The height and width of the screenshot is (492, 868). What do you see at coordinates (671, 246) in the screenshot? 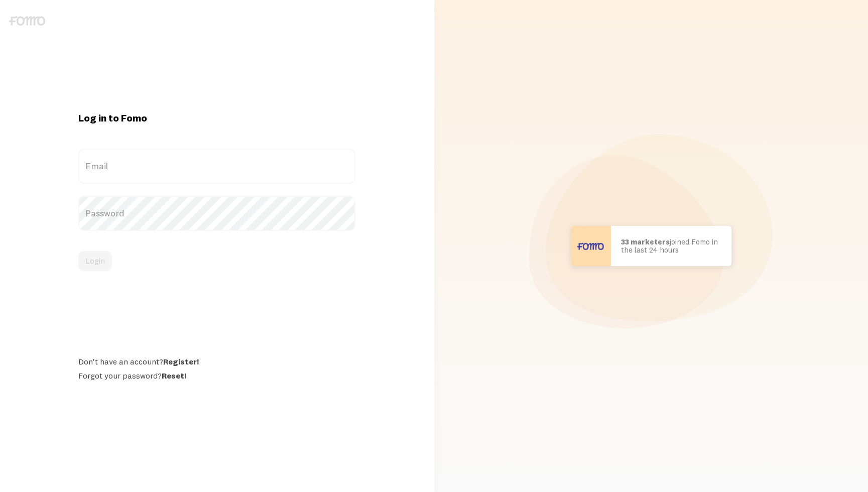
I see `p: joined Fomo in the last 24 hours` at bounding box center [671, 246].